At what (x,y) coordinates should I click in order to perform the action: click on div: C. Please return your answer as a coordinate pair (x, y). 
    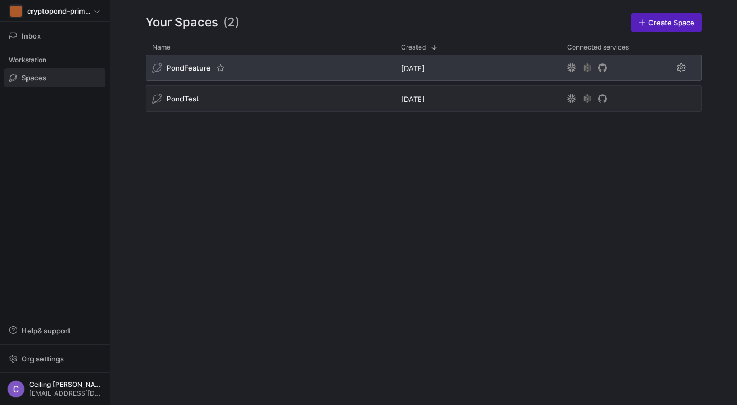
    Looking at the image, I should click on (16, 11).